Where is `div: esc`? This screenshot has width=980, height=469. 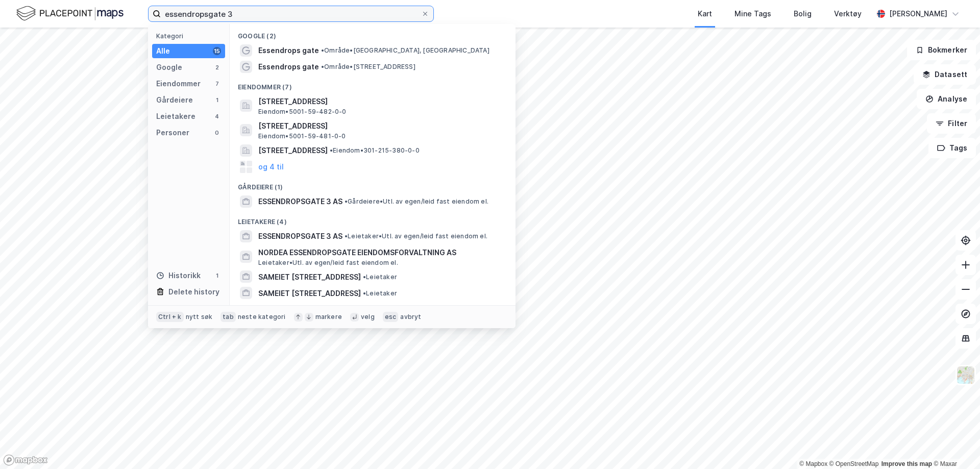 div: esc is located at coordinates (390, 317).